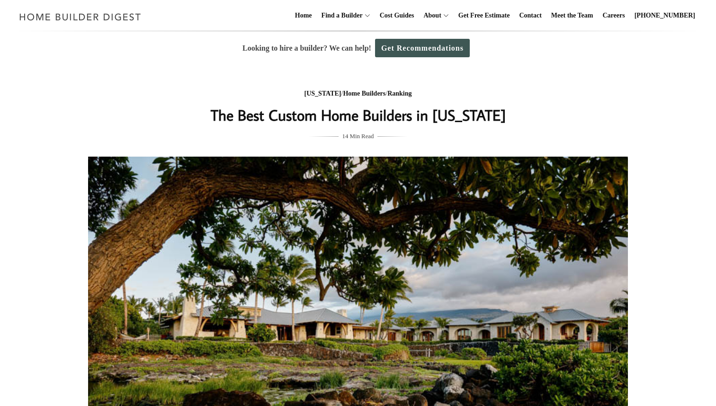  What do you see at coordinates (399, 93) in the screenshot?
I see `a: Ranking` at bounding box center [399, 93].